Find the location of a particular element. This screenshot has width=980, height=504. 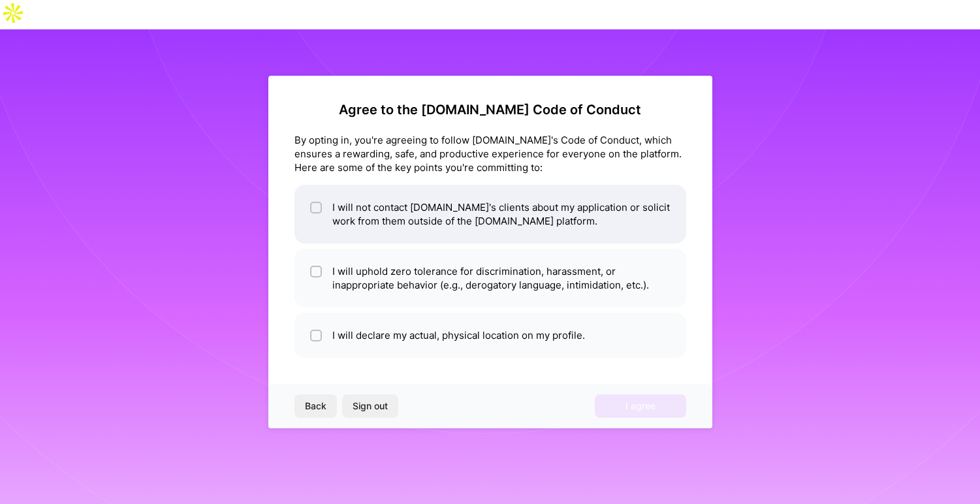

button: Back is located at coordinates (316, 406).